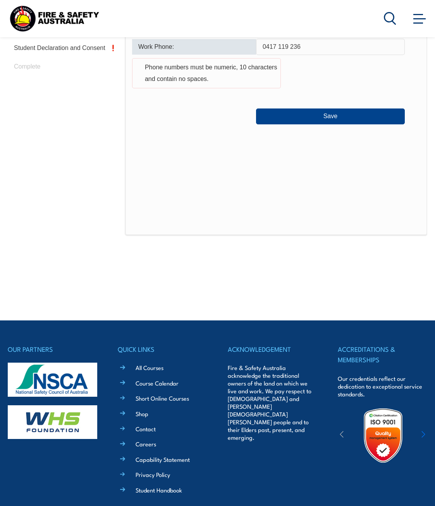  What do you see at coordinates (146, 444) in the screenshot?
I see `a: Careers` at bounding box center [146, 444].